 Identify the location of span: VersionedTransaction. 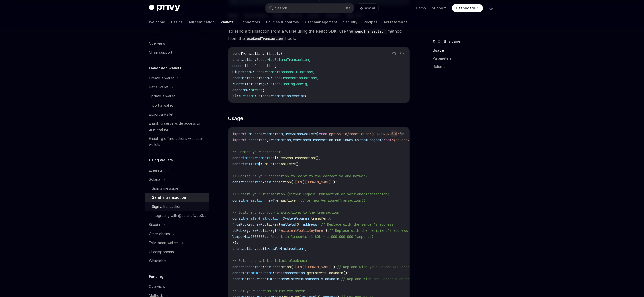
(313, 140).